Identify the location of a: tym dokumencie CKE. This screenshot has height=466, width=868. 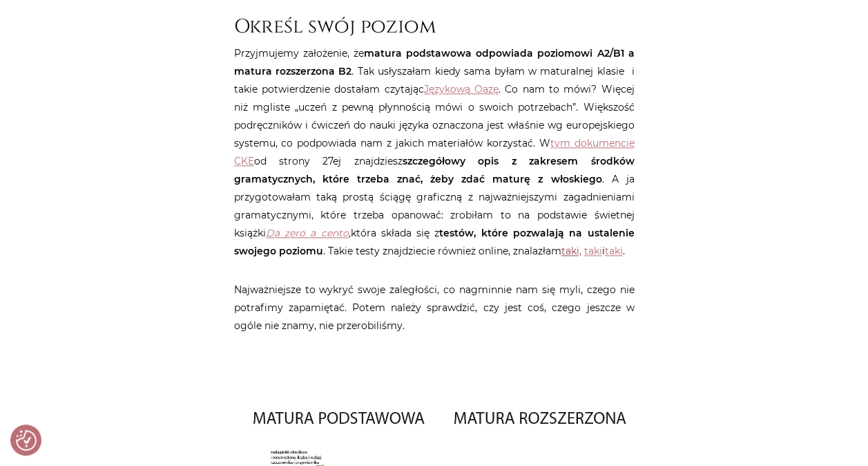
(434, 152).